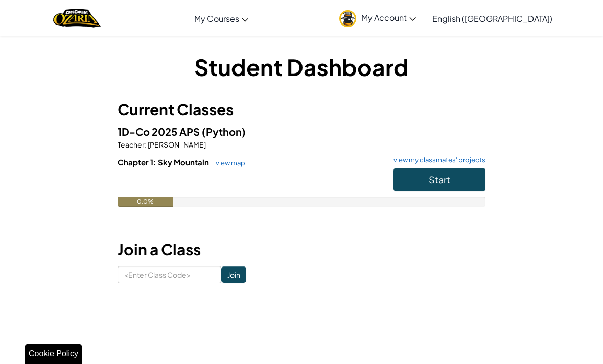  I want to click on span: Chapter 1: Sky Mountain, so click(164, 162).